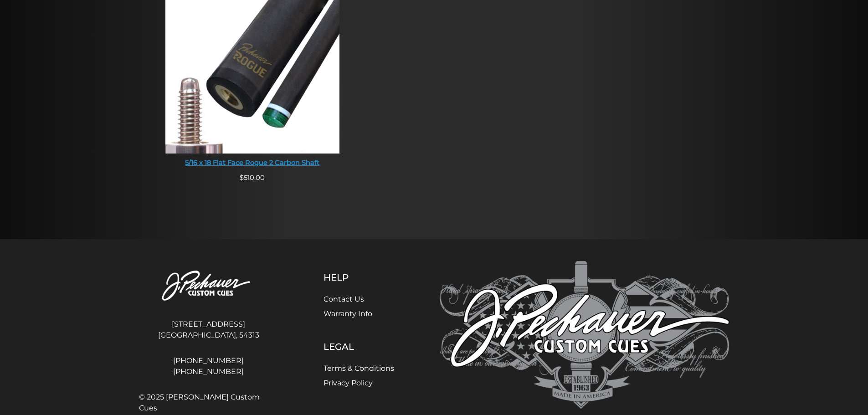 This screenshot has height=415, width=868. I want to click on h5: Legal, so click(359, 347).